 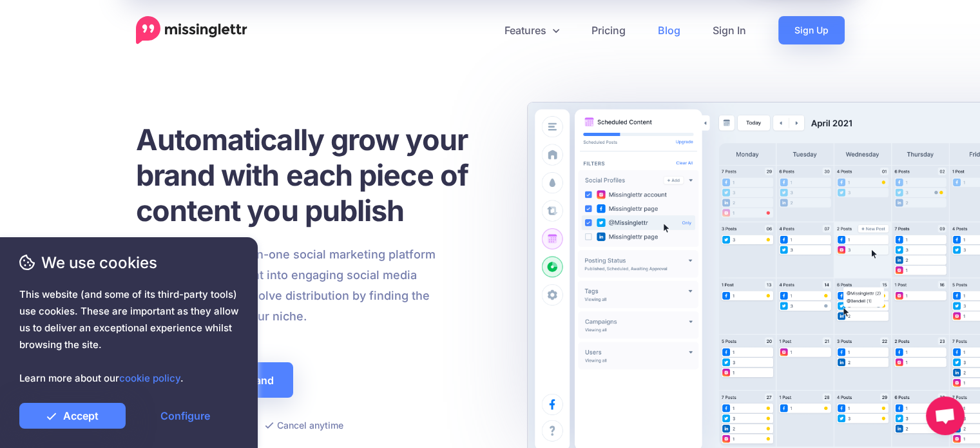 I want to click on a: Home, so click(x=191, y=30).